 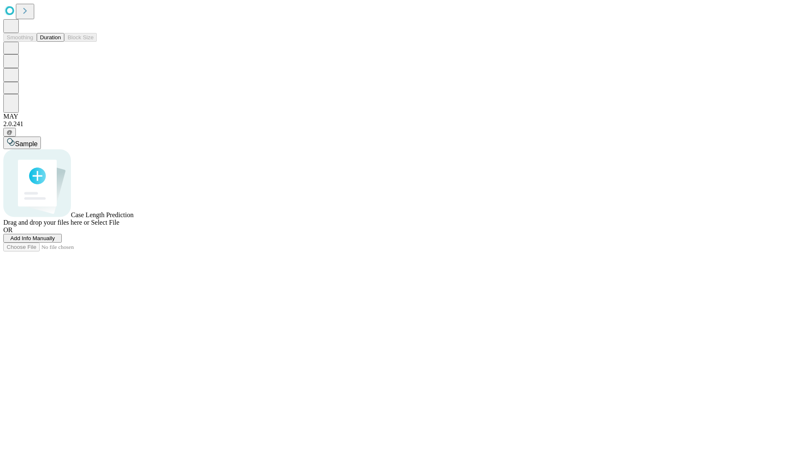 I want to click on div: MAY, so click(x=400, y=116).